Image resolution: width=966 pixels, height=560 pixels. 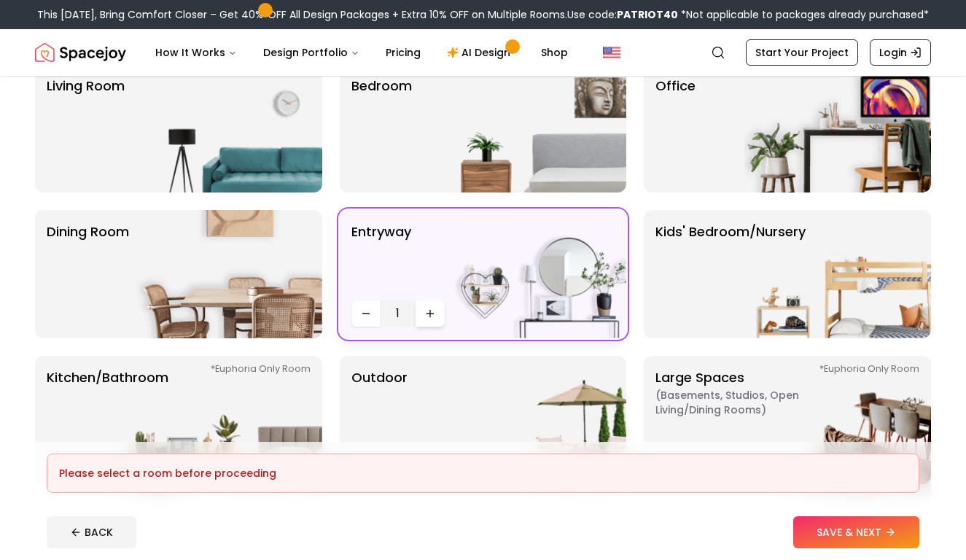 What do you see at coordinates (730, 274) in the screenshot?
I see `p: Kids' Bedroom/Nursery` at bounding box center [730, 274].